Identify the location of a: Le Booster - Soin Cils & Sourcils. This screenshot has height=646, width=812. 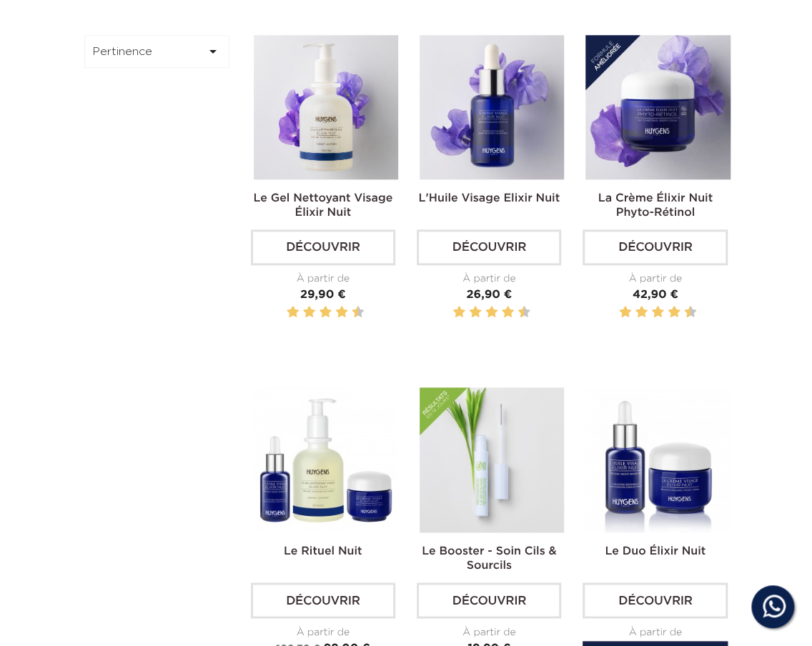
(489, 559).